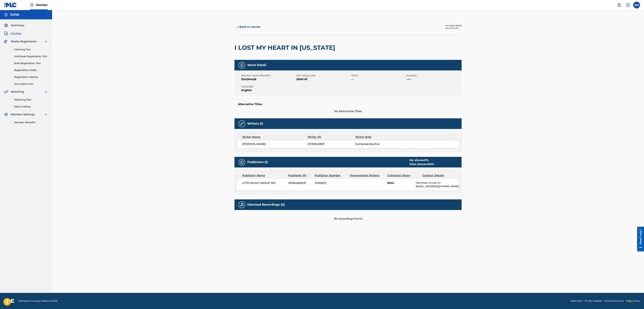 The height and width of the screenshot is (309, 644). What do you see at coordinates (31, 70) in the screenshot?
I see `a: Registration Drafts` at bounding box center [31, 70].